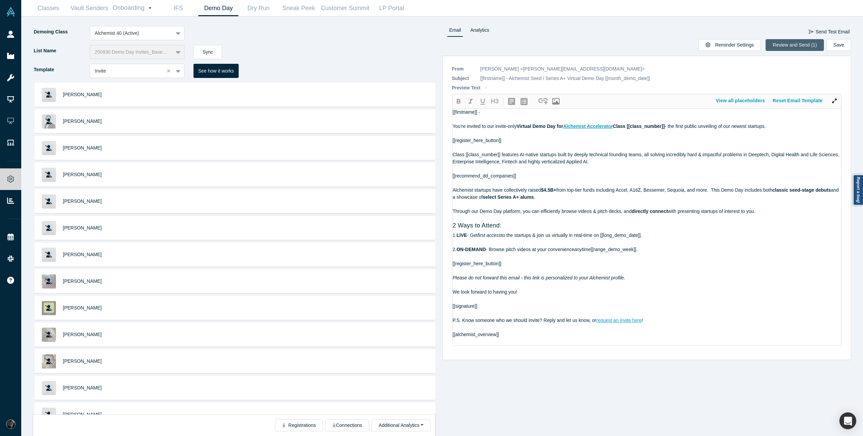  Describe the element at coordinates (489, 235) in the screenshot. I see `span: first access` at that location.